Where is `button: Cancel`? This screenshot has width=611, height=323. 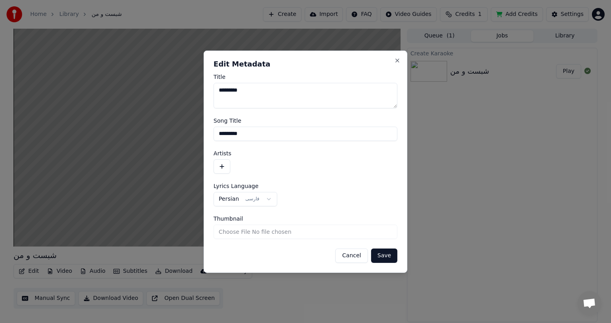 button: Cancel is located at coordinates (352, 256).